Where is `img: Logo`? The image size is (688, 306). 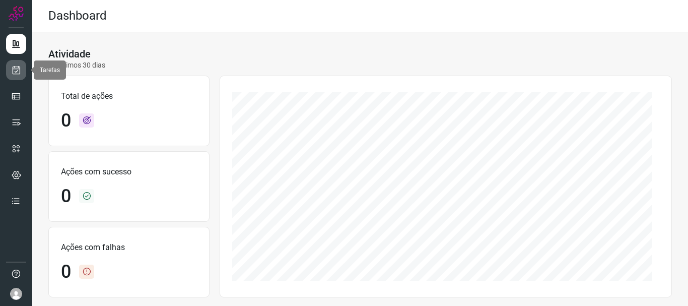 img: Logo is located at coordinates (16, 14).